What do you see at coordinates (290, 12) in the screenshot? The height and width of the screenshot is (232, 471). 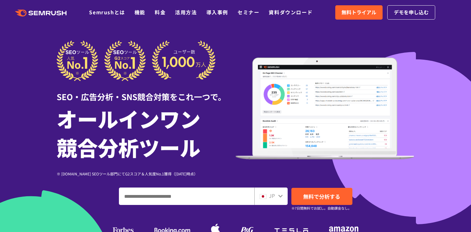 I see `a: 資料ダウンロード` at bounding box center [290, 12].